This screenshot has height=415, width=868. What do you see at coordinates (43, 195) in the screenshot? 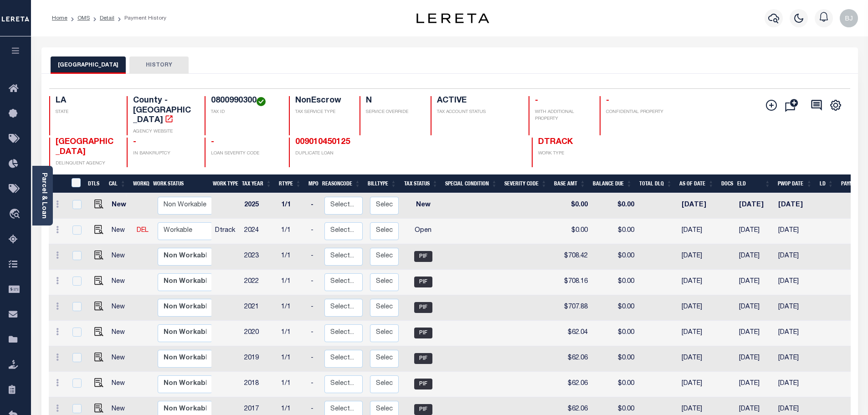
I see `a: Parcel & Loan` at bounding box center [43, 195].